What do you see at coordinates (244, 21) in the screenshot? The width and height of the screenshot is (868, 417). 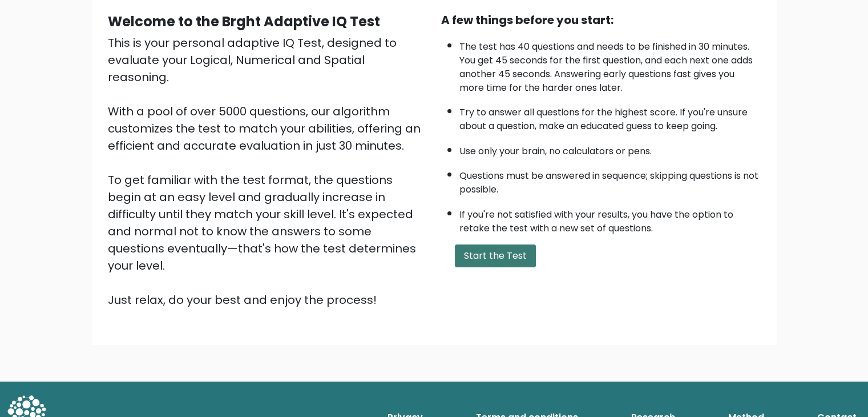 I see `b: Welcome to the Brght Adaptive IQ Test` at bounding box center [244, 21].